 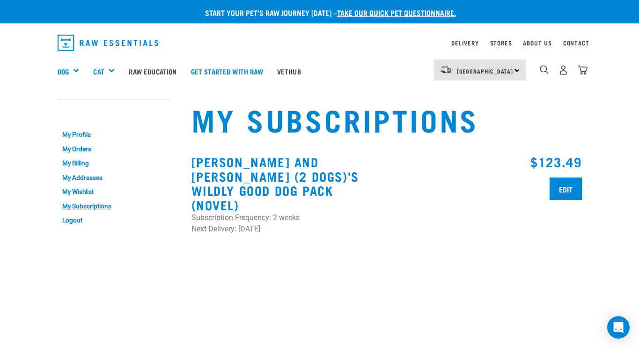 I want to click on a: Cat, so click(x=98, y=71).